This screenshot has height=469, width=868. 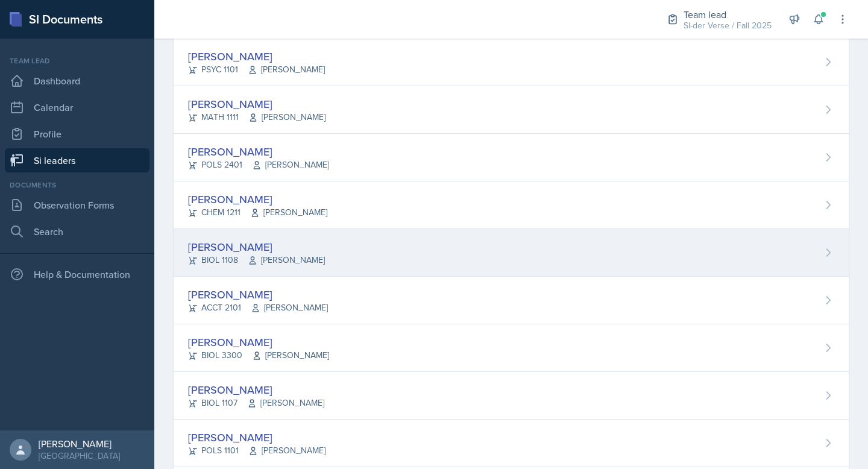 I want to click on div: BIOL 1107, so click(x=256, y=403).